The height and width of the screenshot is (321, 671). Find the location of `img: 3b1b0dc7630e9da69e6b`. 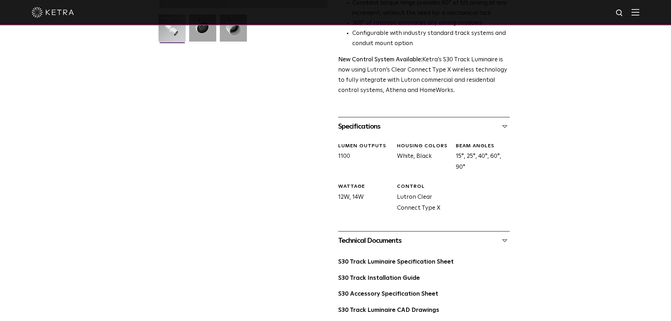

img: 3b1b0dc7630e9da69e6b is located at coordinates (202, 31).